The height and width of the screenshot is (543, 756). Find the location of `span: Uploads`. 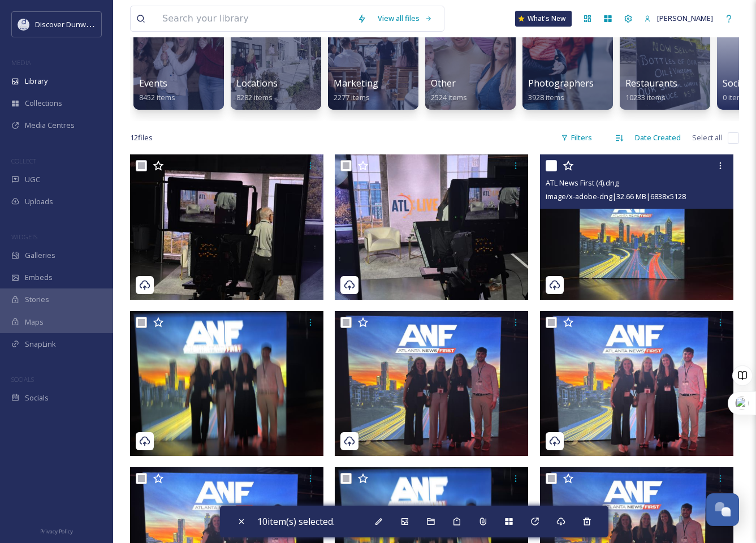

span: Uploads is located at coordinates (39, 202).